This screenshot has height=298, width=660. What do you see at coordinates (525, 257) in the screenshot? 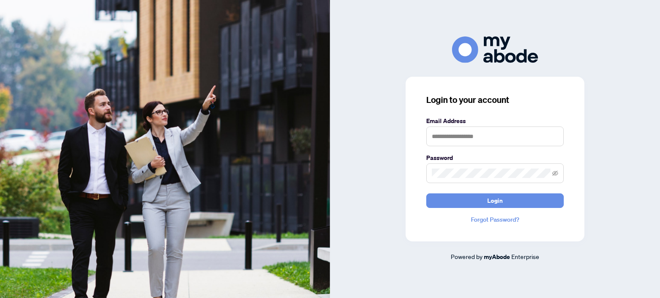
I see `span: Enterprise` at bounding box center [525, 257].